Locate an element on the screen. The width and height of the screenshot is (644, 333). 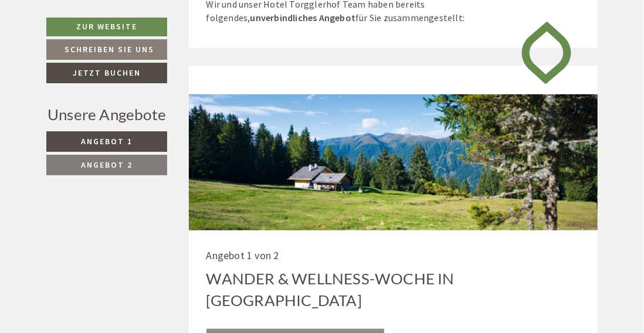
span: Angebot 2 is located at coordinates (106, 165).